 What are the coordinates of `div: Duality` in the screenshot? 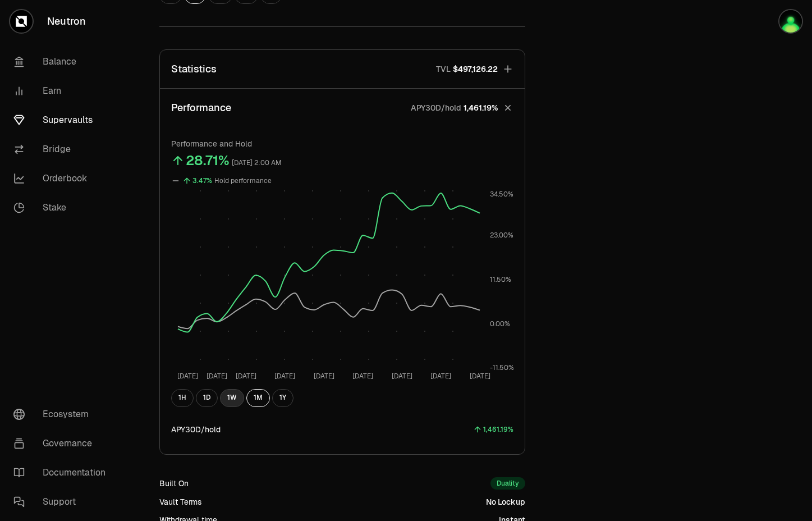 It's located at (508, 483).